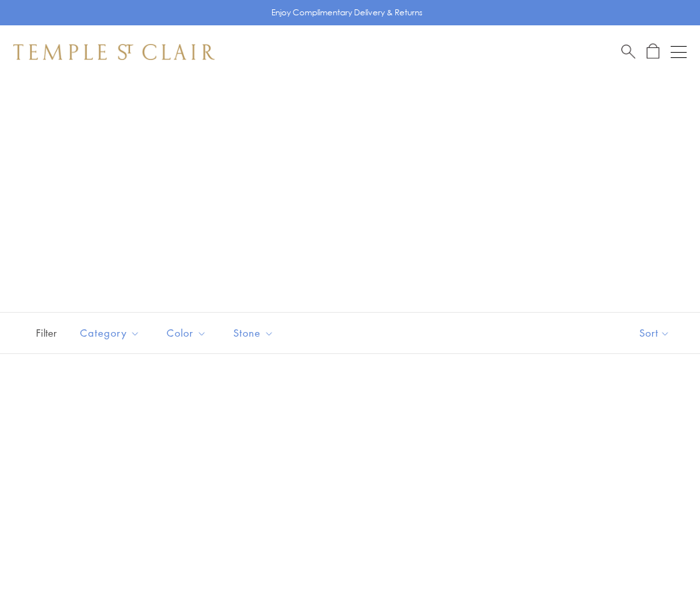  What do you see at coordinates (255, 333) in the screenshot?
I see `span: Stone` at bounding box center [255, 333].